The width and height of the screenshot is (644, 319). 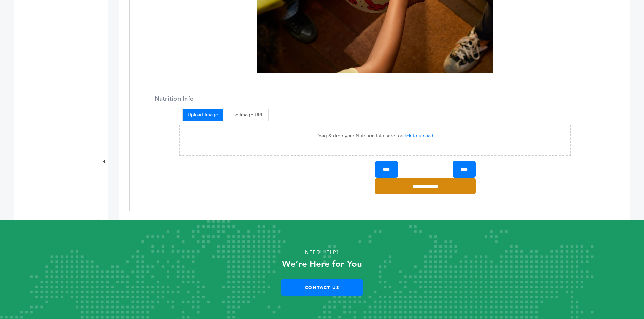 What do you see at coordinates (165, 99) in the screenshot?
I see `label: Nutrition Info` at bounding box center [165, 99].